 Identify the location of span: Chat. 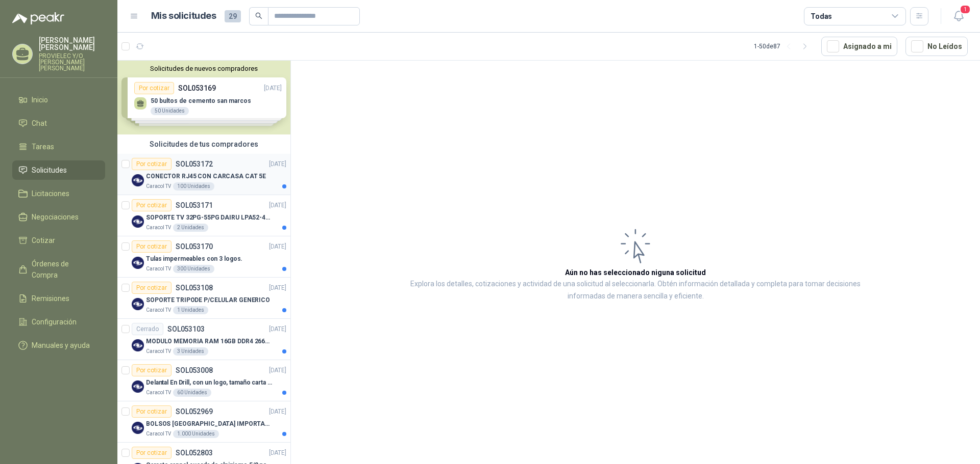
(40, 123).